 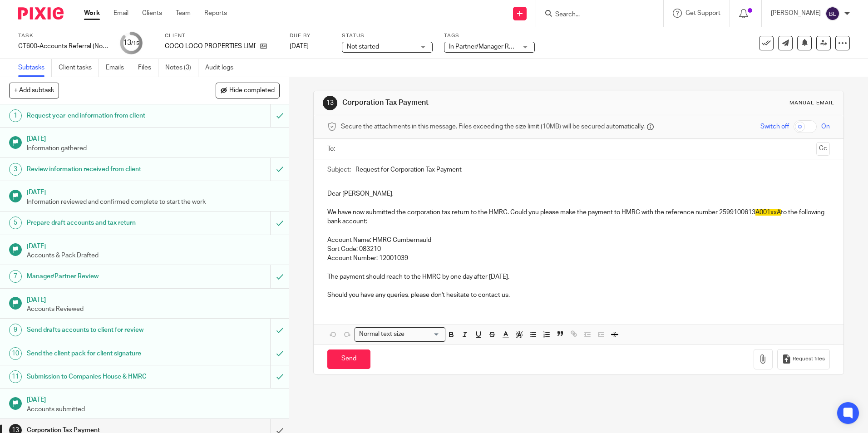 What do you see at coordinates (339, 170) in the screenshot?
I see `label: Subject:` at bounding box center [339, 170].